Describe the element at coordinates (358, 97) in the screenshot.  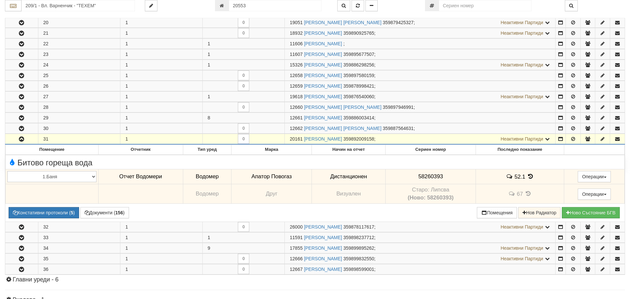
I see `span: 359876540060` at that location.